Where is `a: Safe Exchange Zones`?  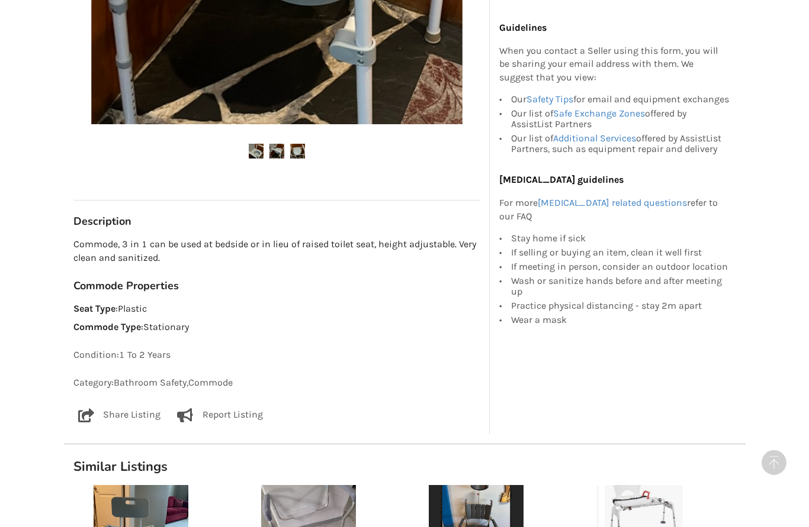
a: Safe Exchange Zones is located at coordinates (599, 113).